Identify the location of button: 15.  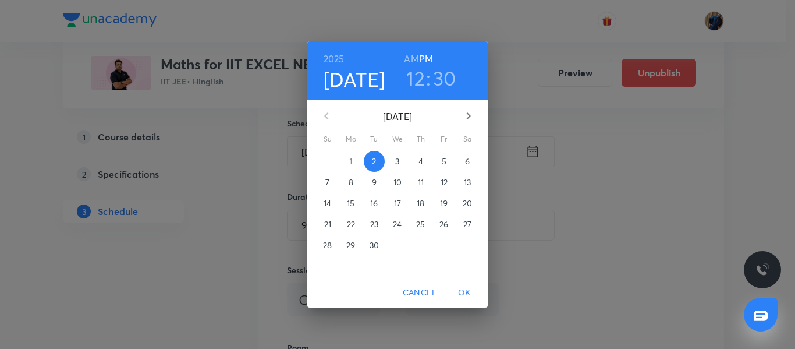
(351, 203).